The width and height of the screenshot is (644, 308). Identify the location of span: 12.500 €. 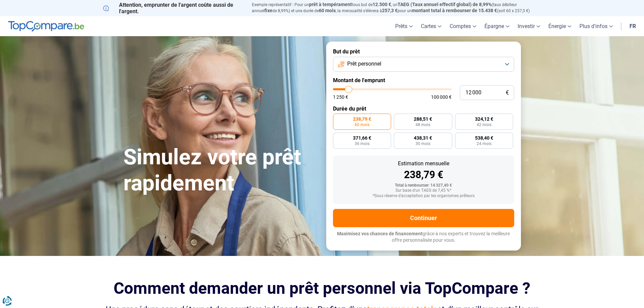
(381, 5).